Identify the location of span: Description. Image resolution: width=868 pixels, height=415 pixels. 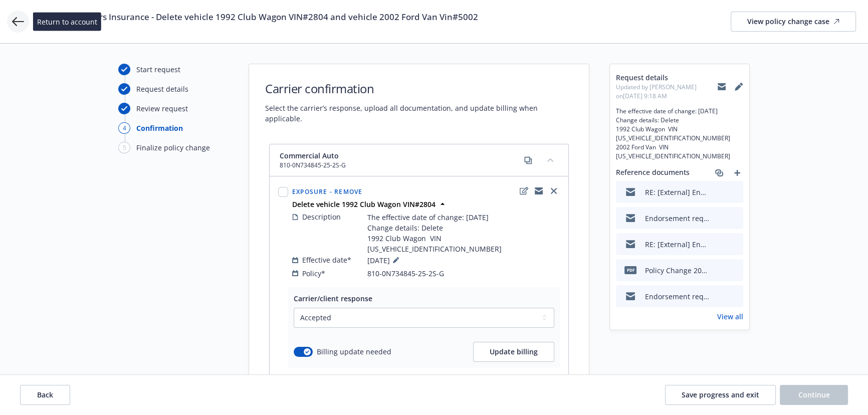
(322, 216).